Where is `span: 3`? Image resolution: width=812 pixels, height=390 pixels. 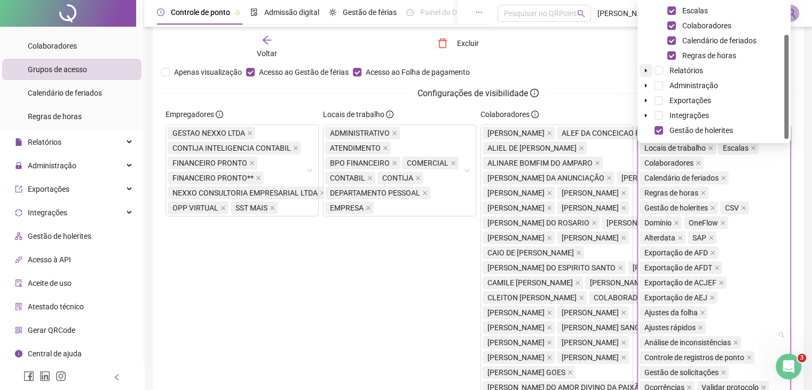
span: 3 is located at coordinates (802, 358).